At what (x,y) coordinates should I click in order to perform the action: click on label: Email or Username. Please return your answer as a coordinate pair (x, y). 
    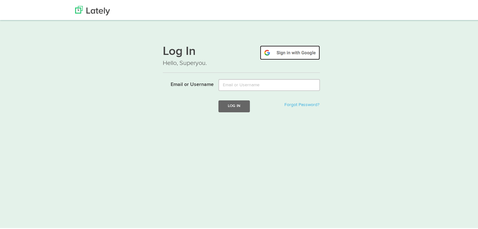
    Looking at the image, I should click on (186, 83).